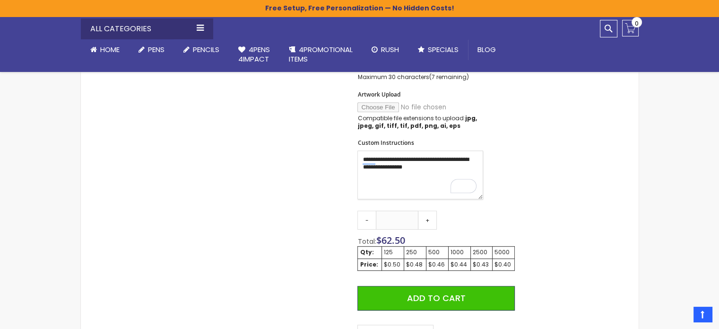 This screenshot has width=719, height=329. I want to click on textarea: To enrich screen reader interactions, please activate Accessibility in Grammarly extension settings, so click(420, 174).